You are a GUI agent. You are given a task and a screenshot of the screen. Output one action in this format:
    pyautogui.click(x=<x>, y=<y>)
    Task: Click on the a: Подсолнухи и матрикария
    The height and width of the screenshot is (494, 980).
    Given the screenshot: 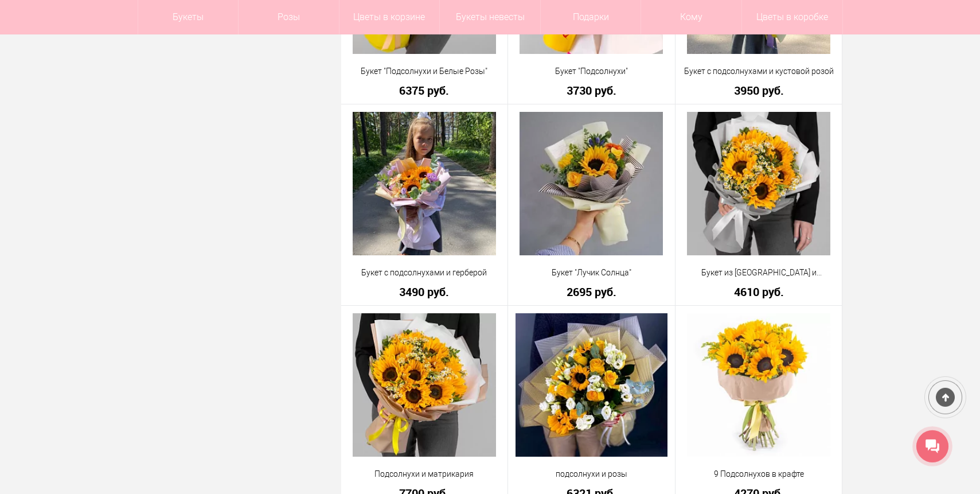 What is the action you would take?
    pyautogui.click(x=425, y=474)
    